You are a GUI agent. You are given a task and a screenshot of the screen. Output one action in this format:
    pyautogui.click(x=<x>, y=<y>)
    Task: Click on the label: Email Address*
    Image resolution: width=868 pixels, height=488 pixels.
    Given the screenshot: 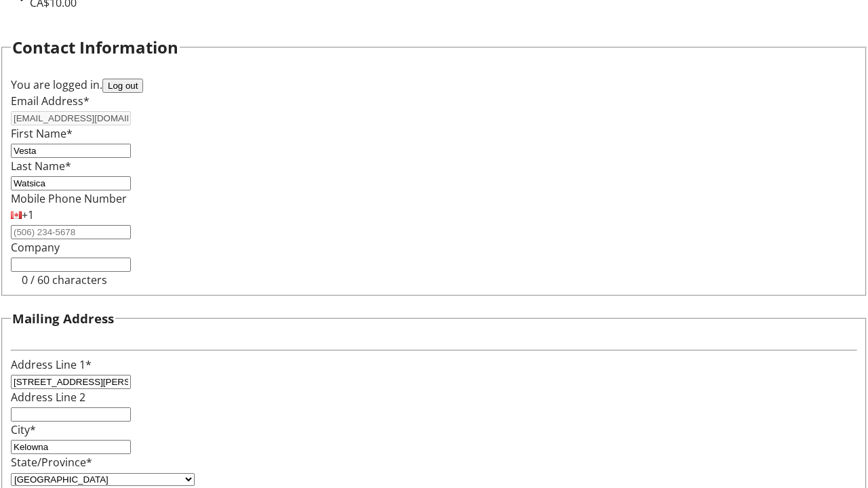 What is the action you would take?
    pyautogui.click(x=50, y=101)
    